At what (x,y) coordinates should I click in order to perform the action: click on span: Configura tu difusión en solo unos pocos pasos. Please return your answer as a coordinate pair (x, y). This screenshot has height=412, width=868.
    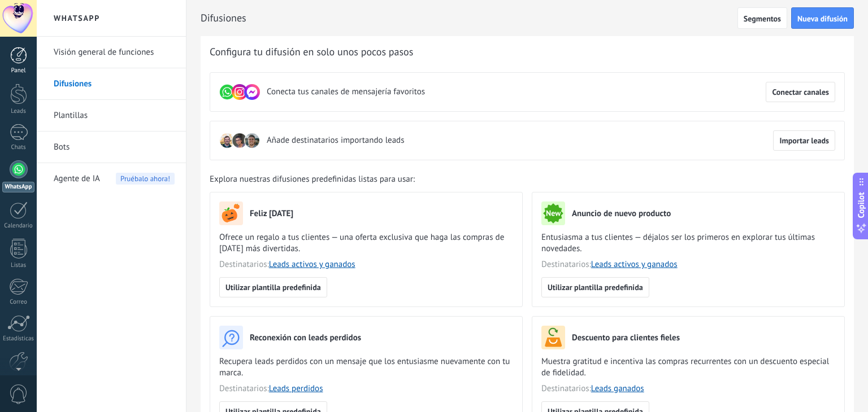
    Looking at the image, I should click on (311, 52).